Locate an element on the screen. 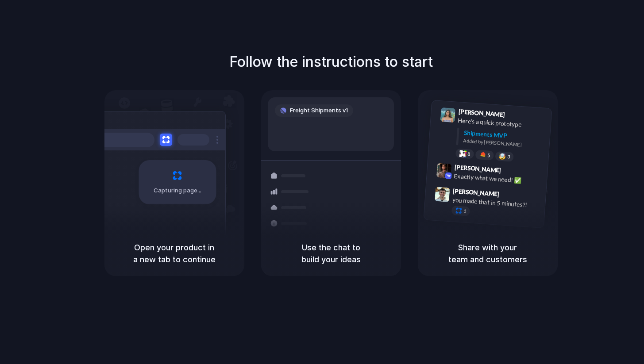 The height and width of the screenshot is (364, 644). span: Capturing page is located at coordinates (177, 191).